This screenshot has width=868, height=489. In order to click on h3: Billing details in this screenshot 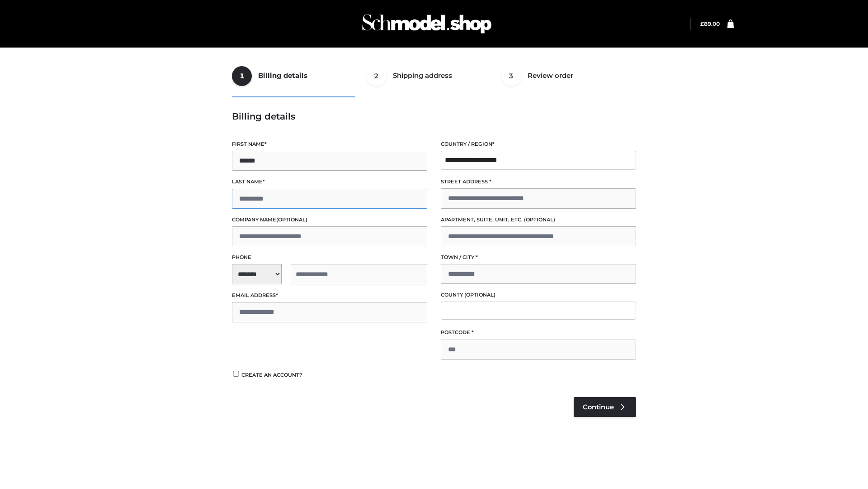, I will do `click(434, 117)`.